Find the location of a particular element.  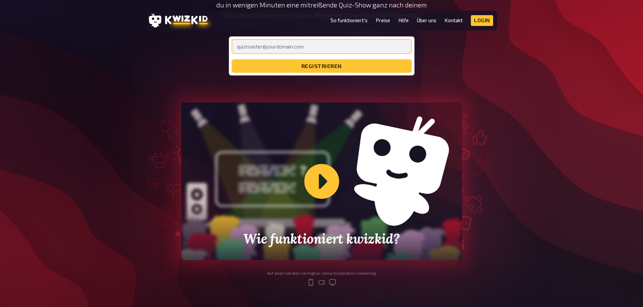

a: So funktioniert's is located at coordinates (349, 20).